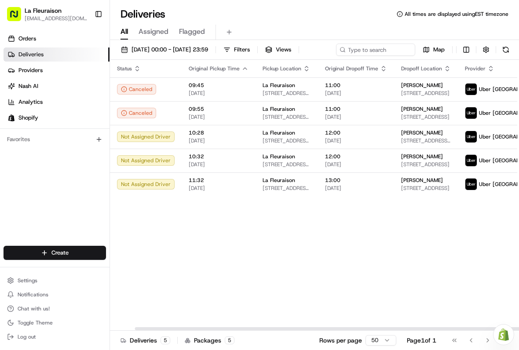 The width and height of the screenshot is (519, 350). I want to click on span: Nash AI, so click(28, 86).